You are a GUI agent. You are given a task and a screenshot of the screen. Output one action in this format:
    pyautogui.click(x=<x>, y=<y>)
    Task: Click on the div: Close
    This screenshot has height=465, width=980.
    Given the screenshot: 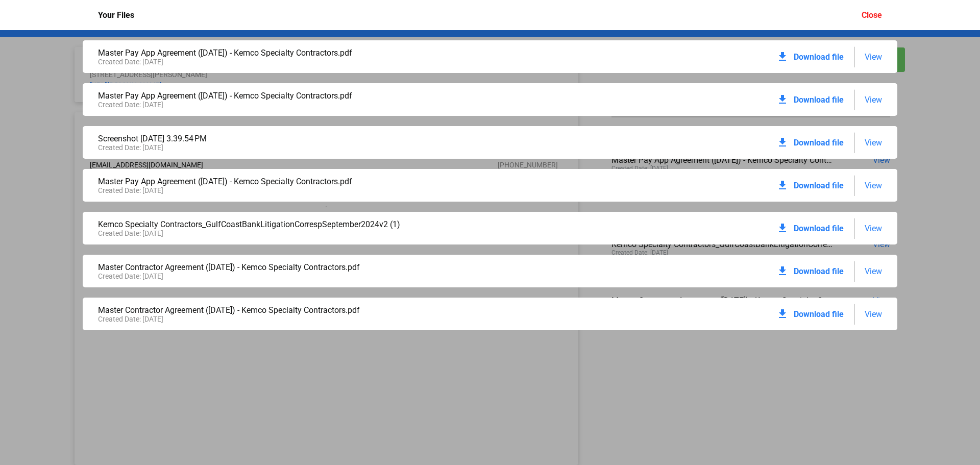 What is the action you would take?
    pyautogui.click(x=872, y=14)
    